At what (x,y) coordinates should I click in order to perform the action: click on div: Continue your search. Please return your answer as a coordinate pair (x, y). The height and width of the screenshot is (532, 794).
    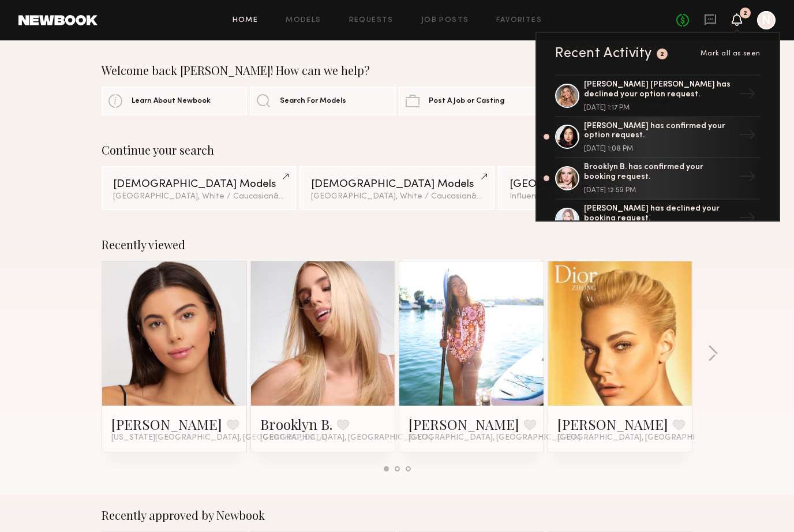
    Looking at the image, I should click on (397, 150).